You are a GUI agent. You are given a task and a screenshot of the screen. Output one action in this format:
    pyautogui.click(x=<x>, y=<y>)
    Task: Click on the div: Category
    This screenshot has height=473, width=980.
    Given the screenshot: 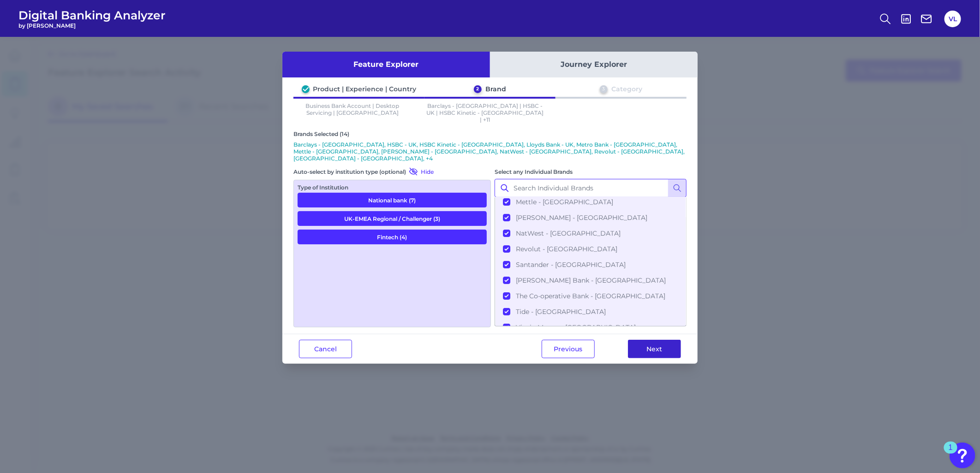 What is the action you would take?
    pyautogui.click(x=626, y=89)
    